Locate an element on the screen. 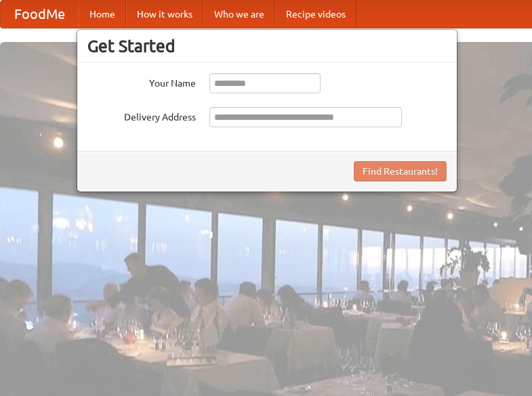  a: Home is located at coordinates (103, 14).